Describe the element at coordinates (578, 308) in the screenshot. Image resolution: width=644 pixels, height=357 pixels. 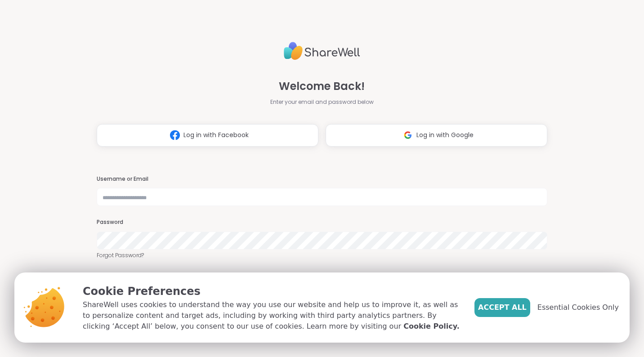
I see `span: Essential Cookies Only` at that location.